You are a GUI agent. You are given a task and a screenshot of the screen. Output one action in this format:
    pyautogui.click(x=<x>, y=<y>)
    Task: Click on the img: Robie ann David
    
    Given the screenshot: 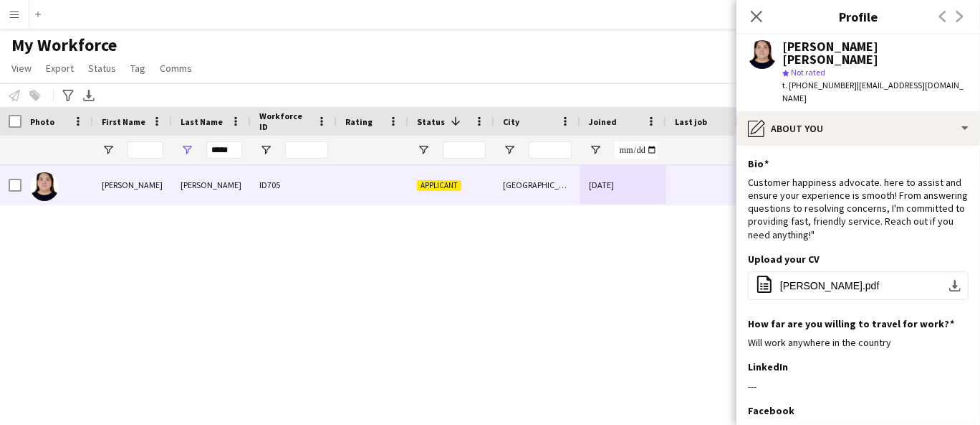 What is the action you would take?
    pyautogui.click(x=44, y=187)
    